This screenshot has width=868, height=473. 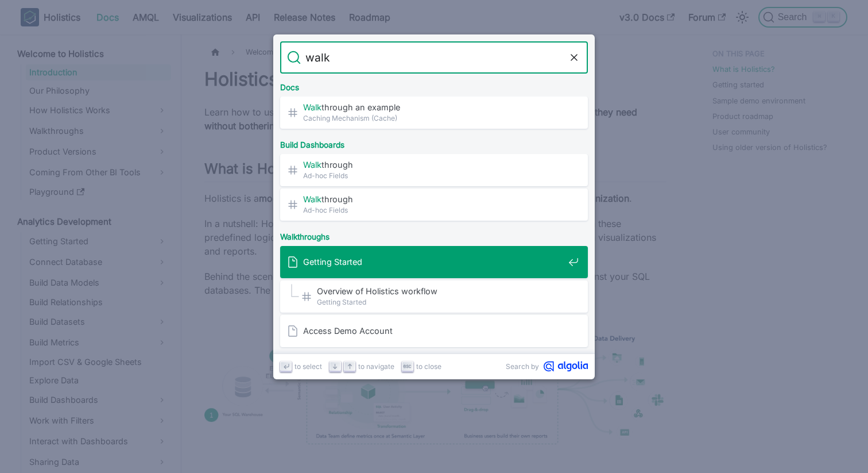 What do you see at coordinates (434, 296) in the screenshot?
I see `a: Overview of Holistics workflow​Getting Started` at bounding box center [434, 296].